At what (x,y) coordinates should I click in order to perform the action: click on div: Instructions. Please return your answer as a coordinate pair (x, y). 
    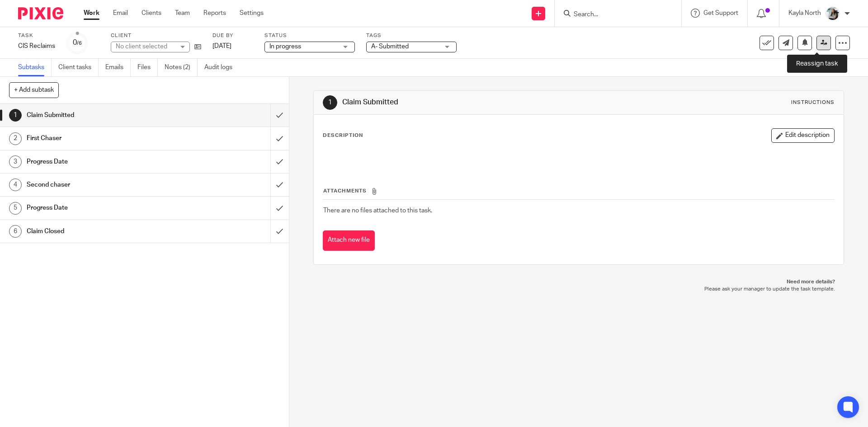
    Looking at the image, I should click on (813, 102).